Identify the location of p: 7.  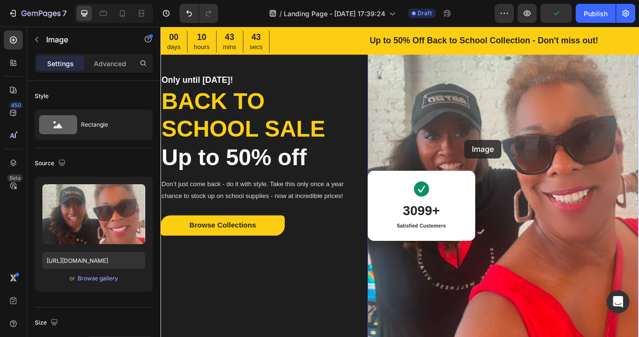
(64, 13).